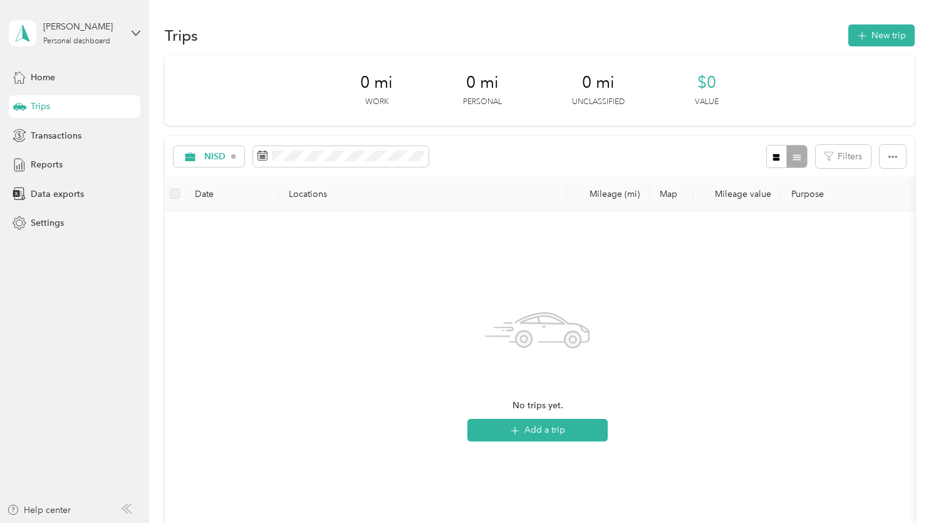 The width and height of the screenshot is (936, 523). Describe the element at coordinates (882, 35) in the screenshot. I see `button: New trip` at that location.